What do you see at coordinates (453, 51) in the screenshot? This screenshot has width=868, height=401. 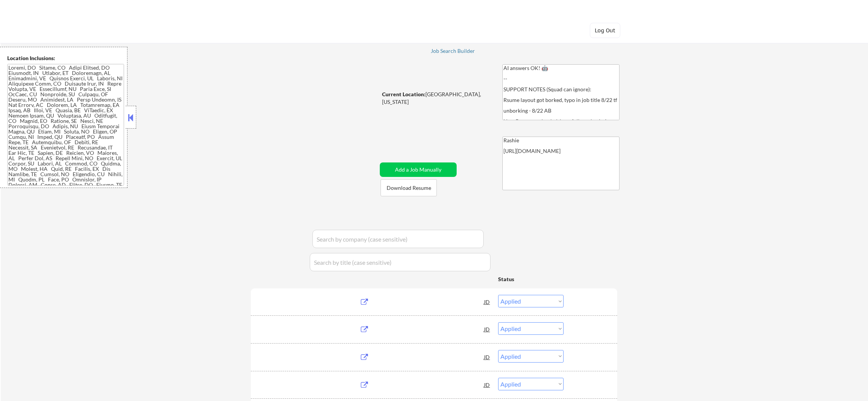 I see `div: Job Search Builder` at bounding box center [453, 51].